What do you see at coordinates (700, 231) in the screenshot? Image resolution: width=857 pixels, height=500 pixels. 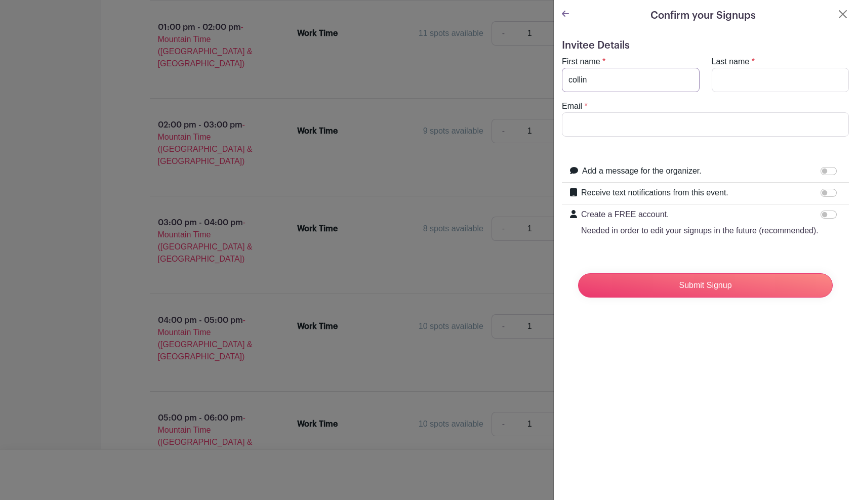 I see `p: Needed in order to edit your signups in the future (recommended).` at bounding box center [700, 231].